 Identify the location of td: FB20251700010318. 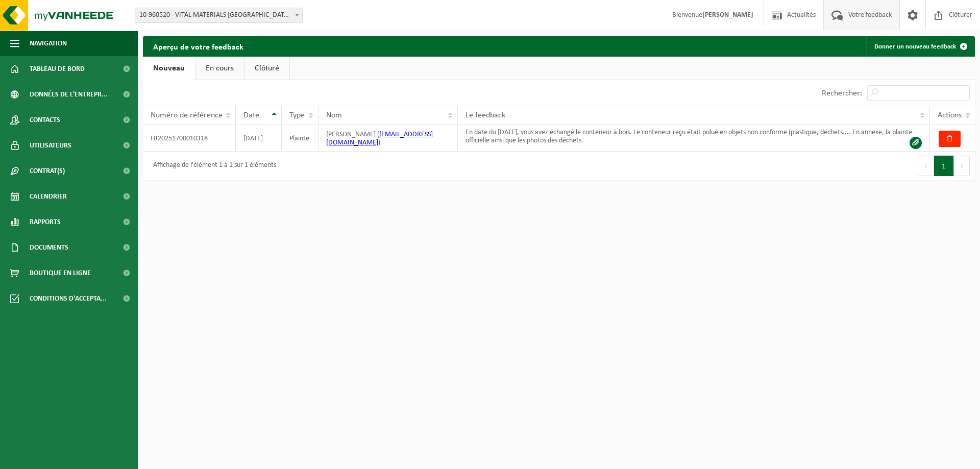
(189, 138).